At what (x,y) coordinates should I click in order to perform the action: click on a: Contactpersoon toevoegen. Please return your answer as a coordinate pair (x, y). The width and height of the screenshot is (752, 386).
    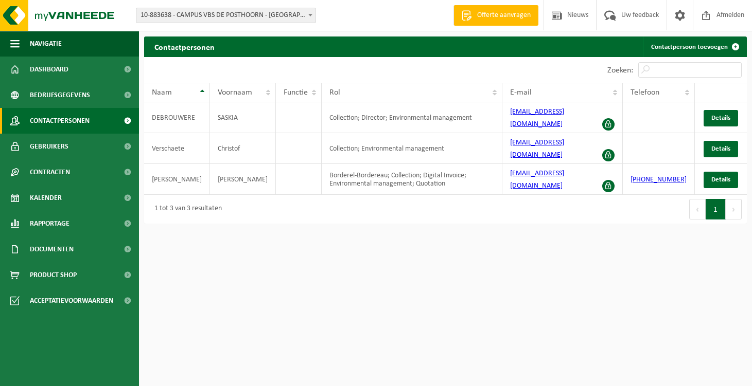
    Looking at the image, I should click on (694, 47).